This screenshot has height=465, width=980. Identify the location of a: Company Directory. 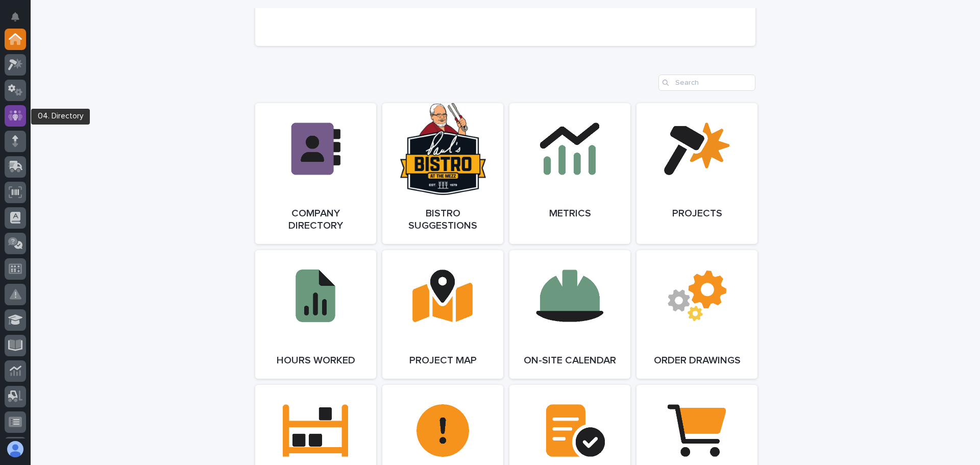
(316, 174).